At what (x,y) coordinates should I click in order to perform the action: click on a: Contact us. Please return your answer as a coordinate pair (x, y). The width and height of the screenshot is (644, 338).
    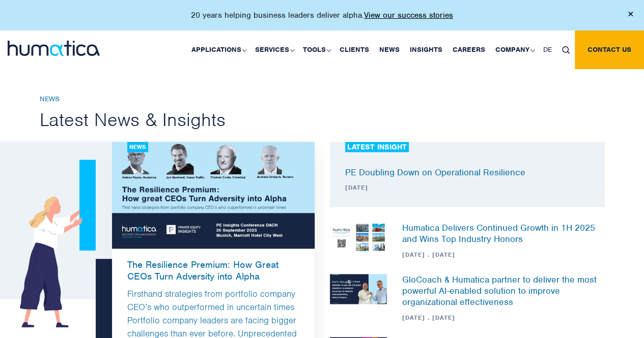
    Looking at the image, I should click on (609, 50).